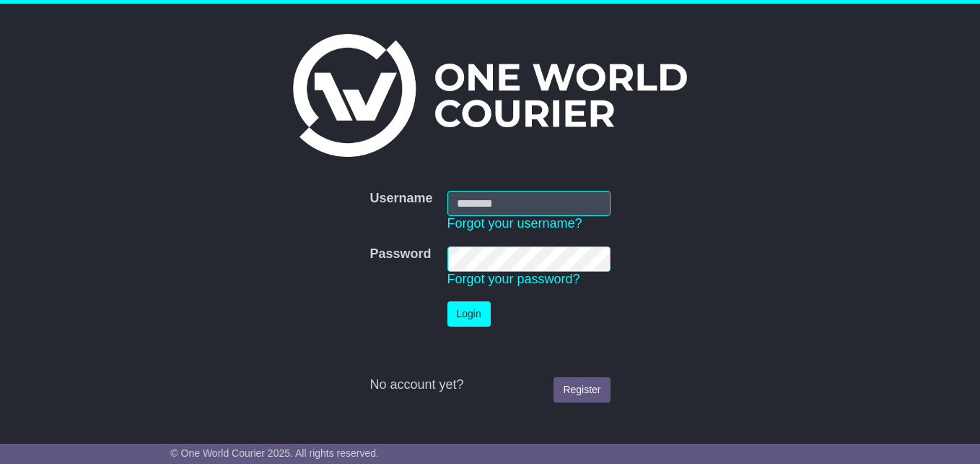 This screenshot has height=464, width=980. I want to click on a: Register, so click(582, 389).